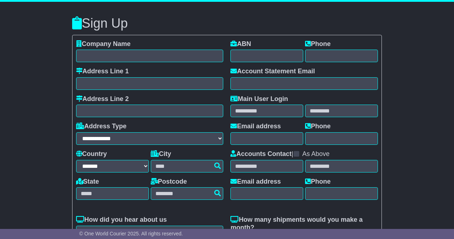 The width and height of the screenshot is (454, 239). What do you see at coordinates (88, 182) in the screenshot?
I see `label: State` at bounding box center [88, 182].